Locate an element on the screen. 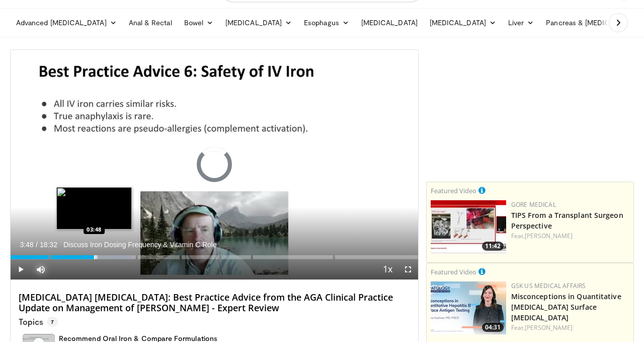  img: 4003d3dc-4d84-4588-a4af-bb6b84f49ae6.150x105_q85_crop-smart_upscale.jpg is located at coordinates (468, 227).